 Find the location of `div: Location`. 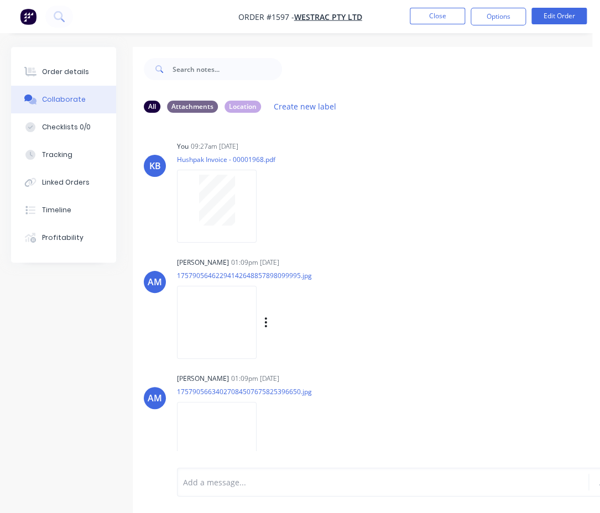

div: Location is located at coordinates (243, 107).